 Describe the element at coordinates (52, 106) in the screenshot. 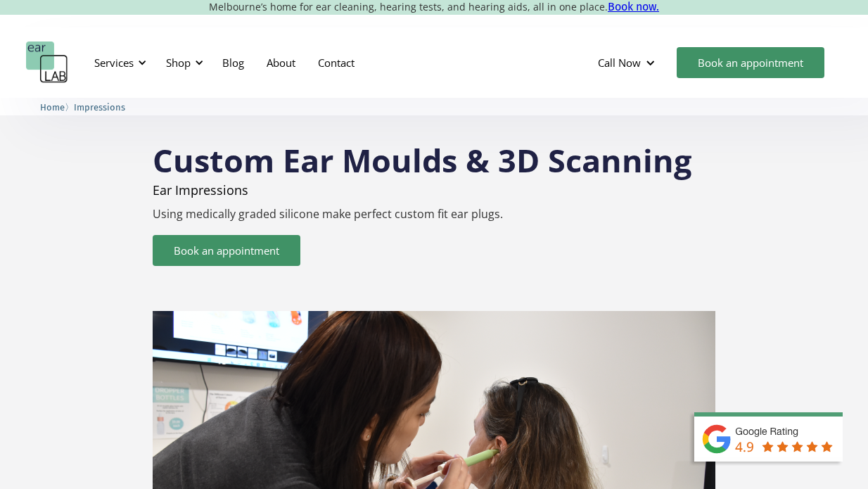

I see `a: Home` at that location.